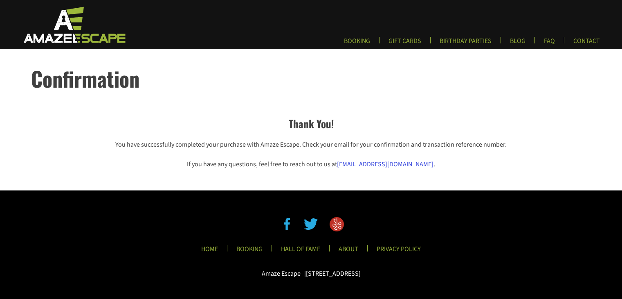 This screenshot has width=622, height=299. I want to click on h2: Thank You!, so click(311, 123).